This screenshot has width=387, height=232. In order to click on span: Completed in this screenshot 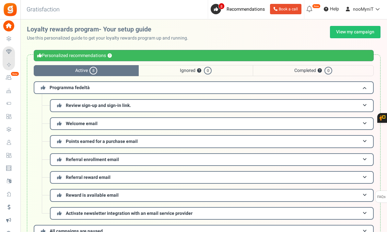, I will do `click(313, 71)`.